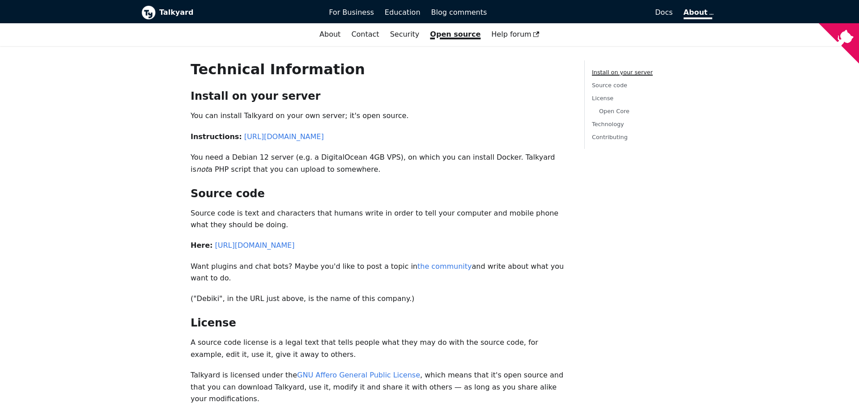 The height and width of the screenshot is (411, 859). Describe the element at coordinates (380, 116) in the screenshot. I see `p: You can install Talkyard on your own server; it's open source.` at that location.